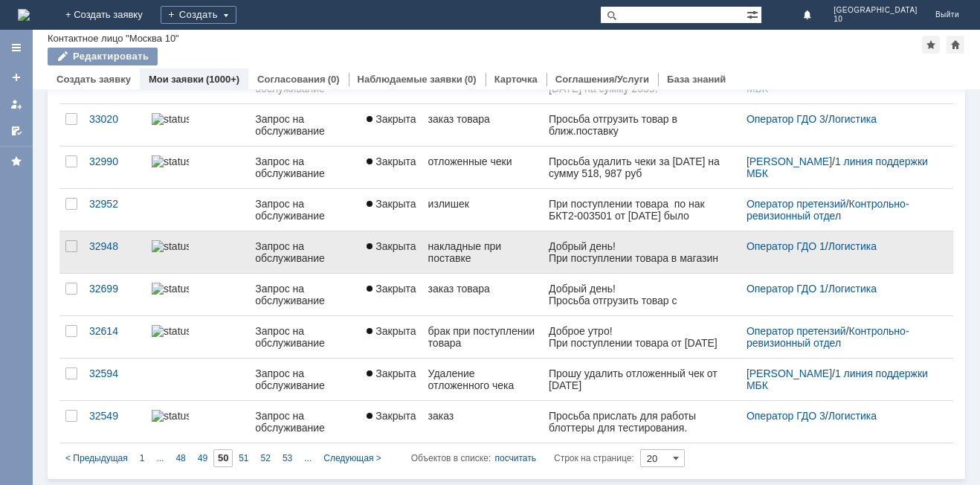 The height and width of the screenshot is (485, 980). I want to click on div: 32614, so click(114, 331).